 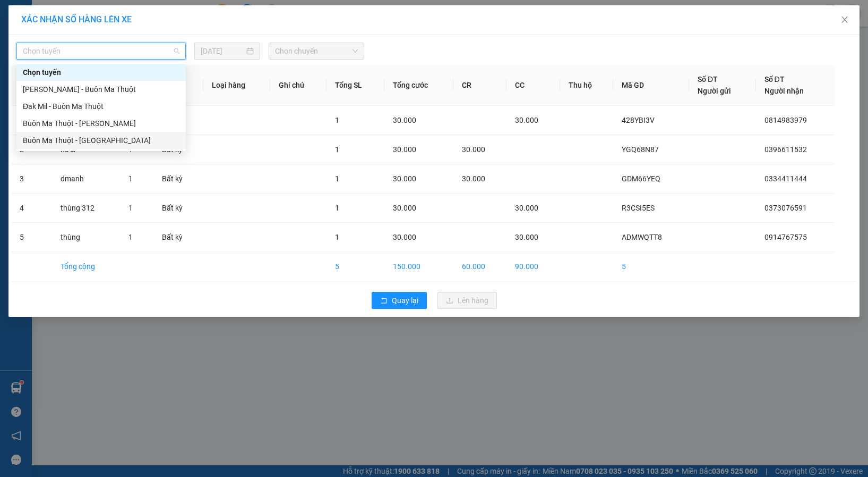 I want to click on button: Close, so click(x=844, y=20).